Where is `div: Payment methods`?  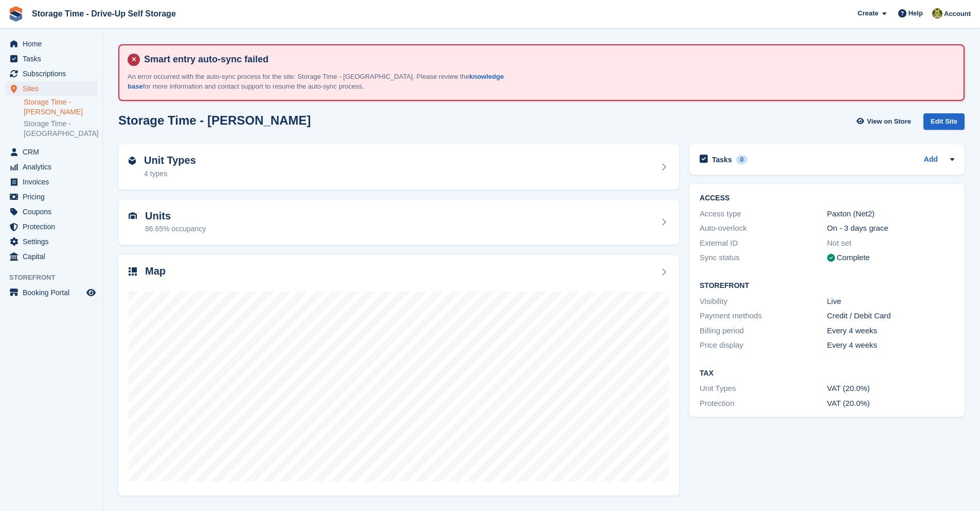 div: Payment methods is located at coordinates (763, 316).